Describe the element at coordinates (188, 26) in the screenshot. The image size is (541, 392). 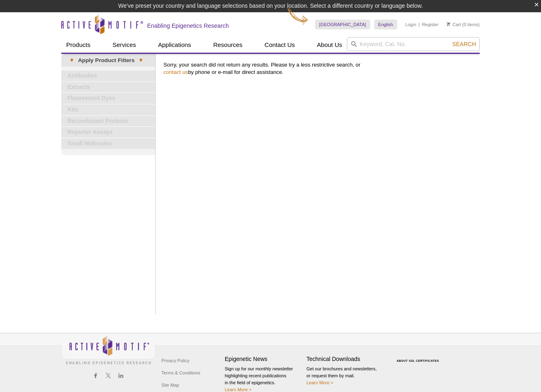
I see `h2: Enabling Epigenetics Research` at that location.